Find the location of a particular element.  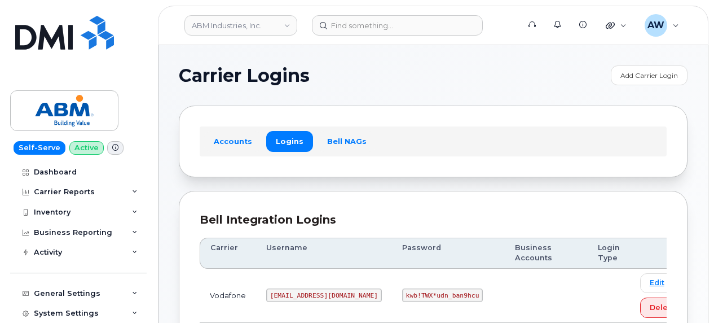

a: Accounts is located at coordinates (233, 141).